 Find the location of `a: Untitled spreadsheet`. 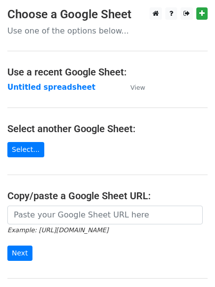

a: Untitled spreadsheet is located at coordinates (51, 87).